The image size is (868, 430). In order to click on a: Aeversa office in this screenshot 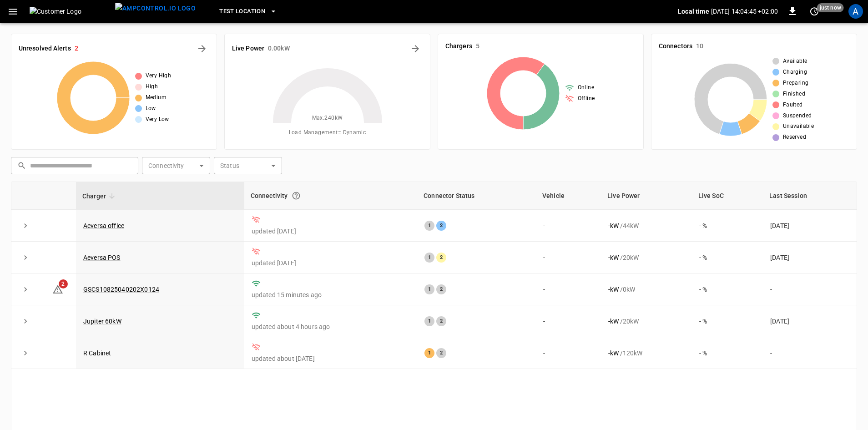, I will do `click(103, 225)`.